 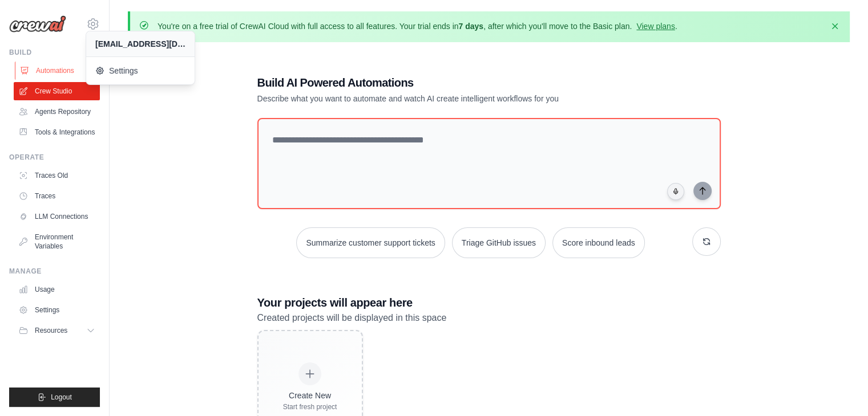 What do you see at coordinates (56, 196) in the screenshot?
I see `a: Traces` at bounding box center [56, 196].